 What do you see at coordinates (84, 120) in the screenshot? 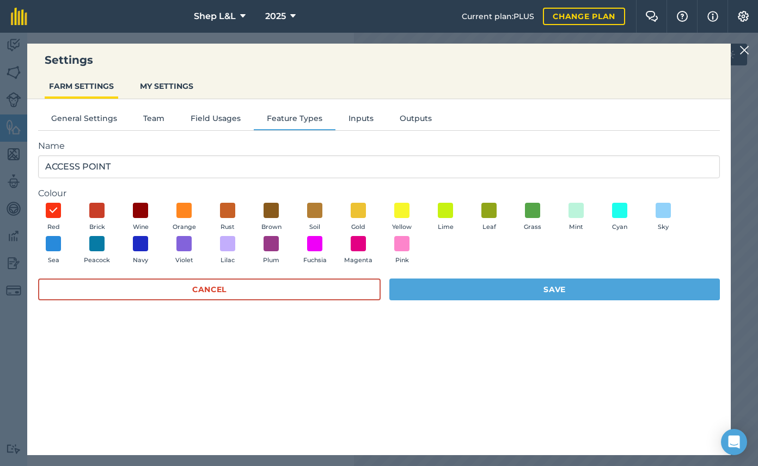
I see `button: General Settings` at bounding box center [84, 120].